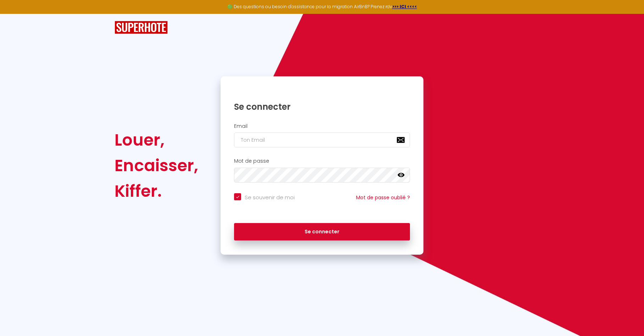 This screenshot has width=644, height=336. I want to click on a: Mot de passe oublié ?, so click(383, 197).